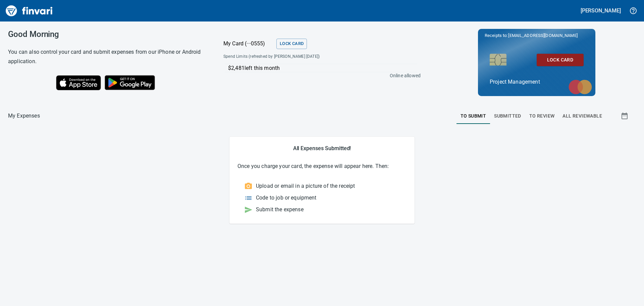  I want to click on p: Online allowed, so click(320, 76).